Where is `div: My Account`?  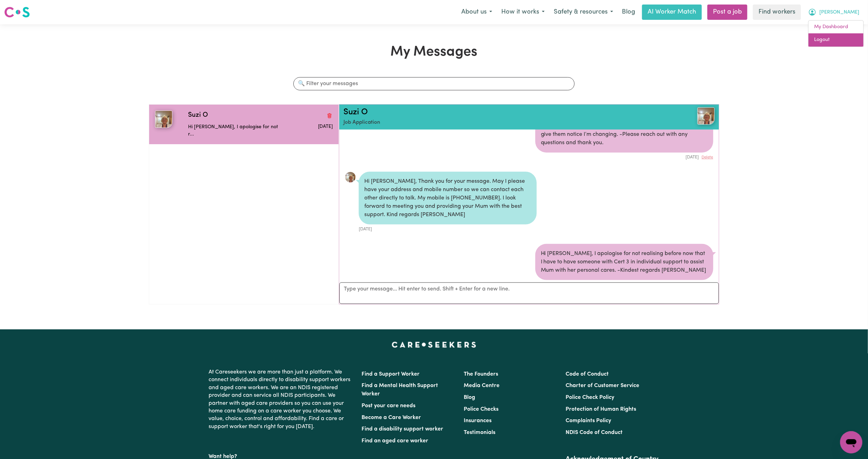
div: My Account is located at coordinates (836, 34).